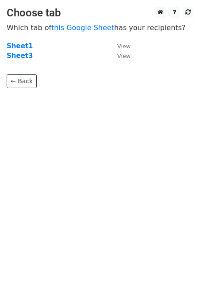  I want to click on h3: Choose tab, so click(100, 13).